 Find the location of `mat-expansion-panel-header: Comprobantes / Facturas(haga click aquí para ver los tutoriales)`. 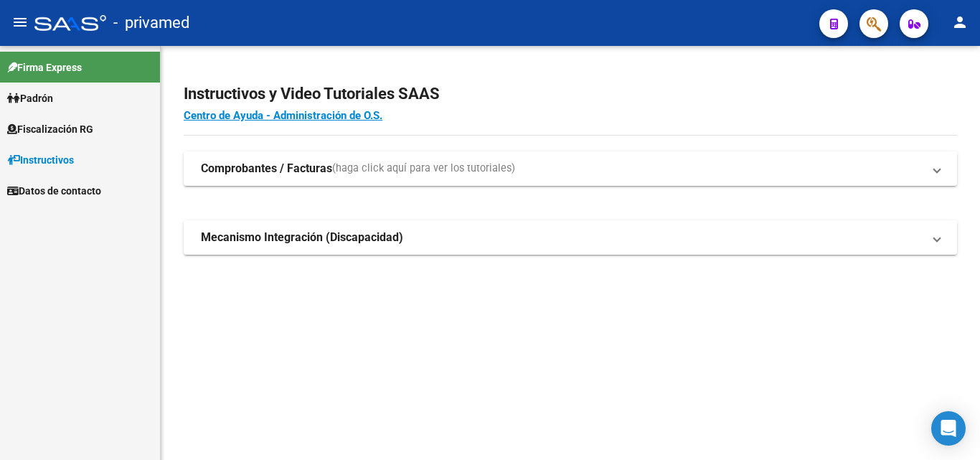

mat-expansion-panel-header: Comprobantes / Facturas(haga click aquí para ver los tutoriales) is located at coordinates (571, 169).